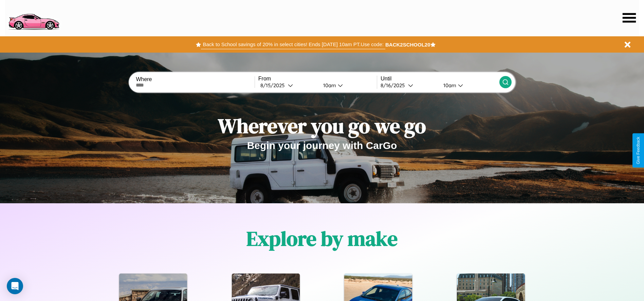  Describe the element at coordinates (394, 85) in the screenshot. I see `div: 8 / 16 / 2025` at that location.